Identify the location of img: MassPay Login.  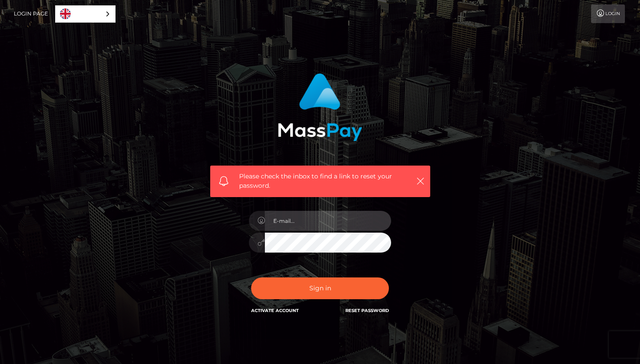
(320, 107).